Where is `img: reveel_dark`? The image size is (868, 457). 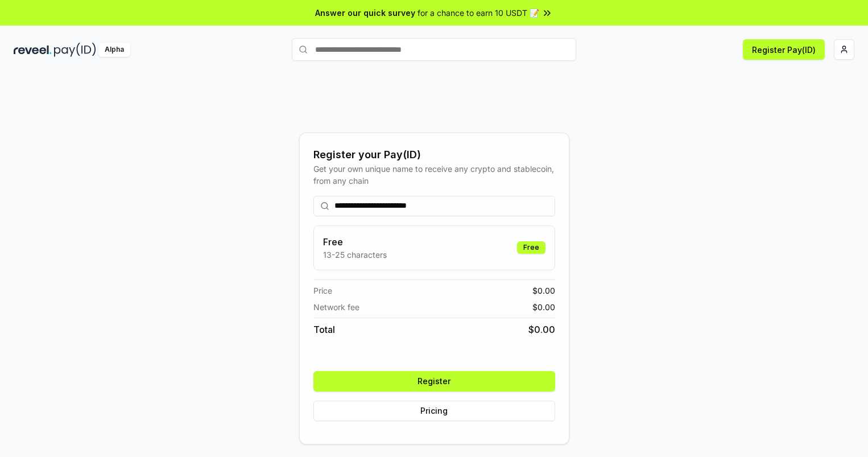
img: reveel_dark is located at coordinates (32, 50).